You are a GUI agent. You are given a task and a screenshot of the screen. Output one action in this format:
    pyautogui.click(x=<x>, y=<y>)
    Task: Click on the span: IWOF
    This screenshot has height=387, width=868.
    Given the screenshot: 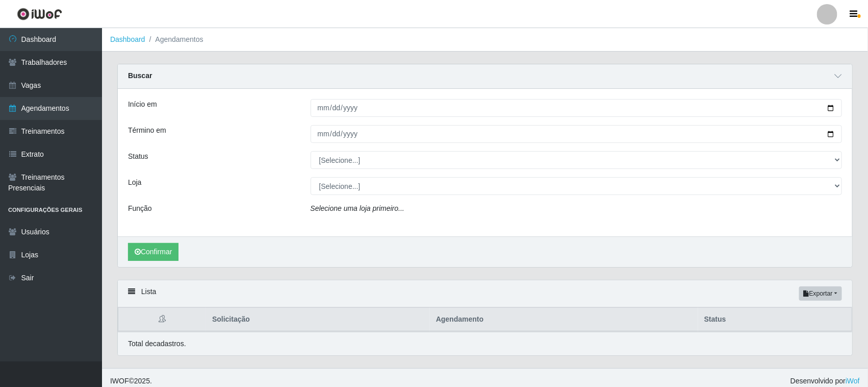 What is the action you would take?
    pyautogui.click(x=119, y=380)
    